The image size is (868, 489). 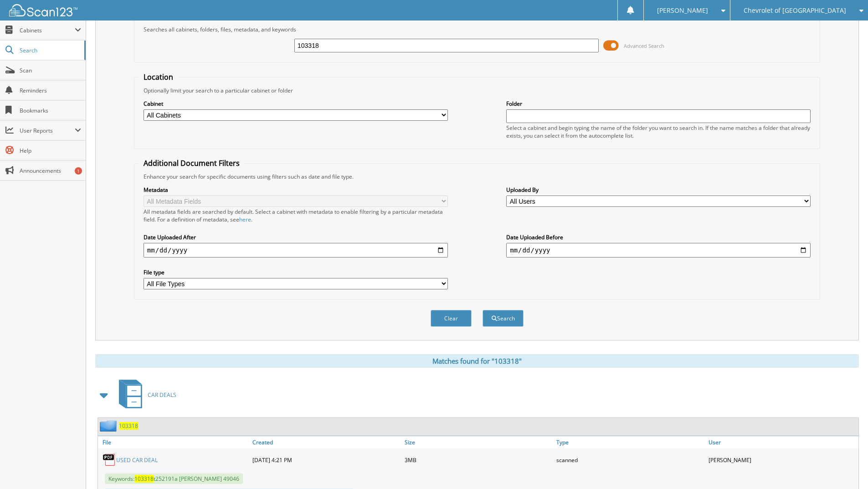 I want to click on div: 3MB, so click(x=478, y=460).